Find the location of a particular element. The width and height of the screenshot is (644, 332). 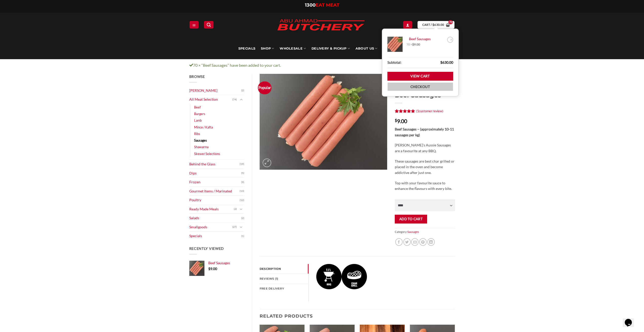

a: Zoom is located at coordinates (267, 162).